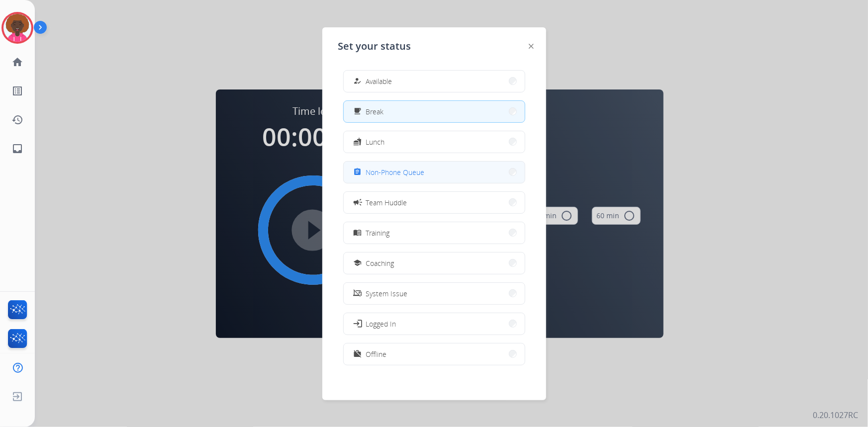  I want to click on span: Set your status, so click(374, 46).